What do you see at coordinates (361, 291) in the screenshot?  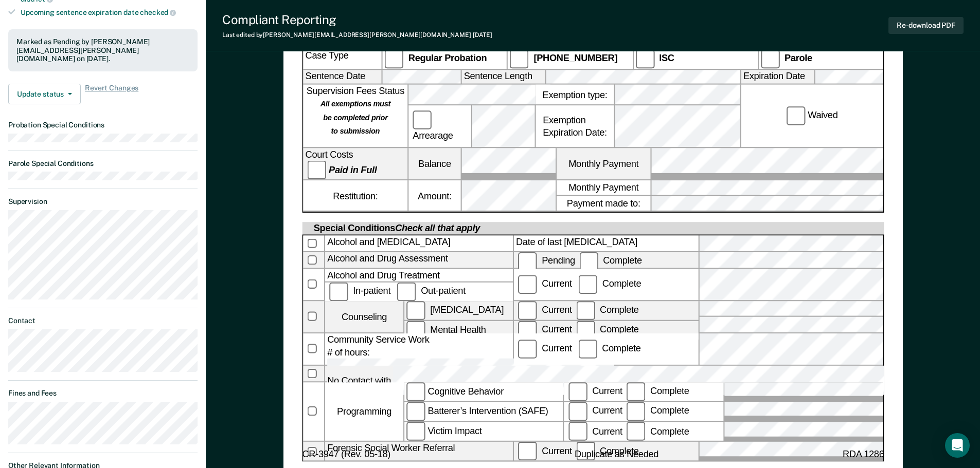 I see `label: In-patient` at bounding box center [361, 291].